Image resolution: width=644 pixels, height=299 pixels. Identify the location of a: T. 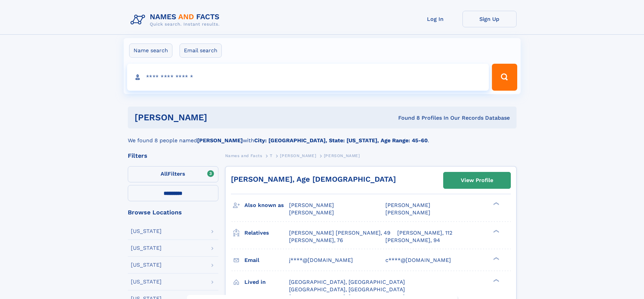
(271, 156).